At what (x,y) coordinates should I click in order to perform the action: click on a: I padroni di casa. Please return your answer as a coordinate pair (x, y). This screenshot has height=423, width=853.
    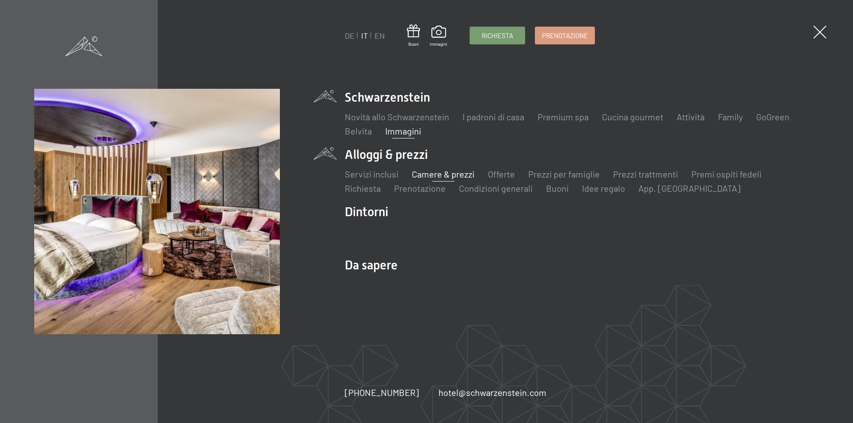
    Looking at the image, I should click on (493, 117).